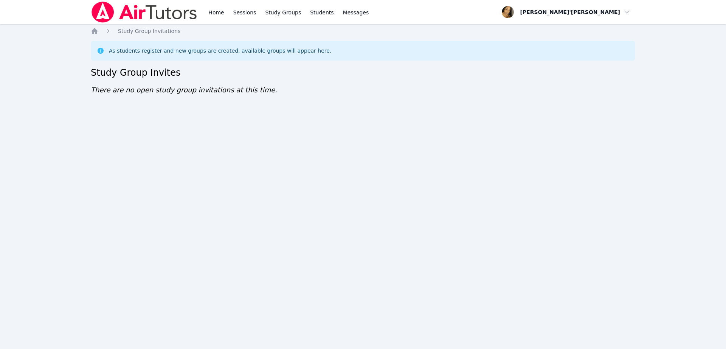 The width and height of the screenshot is (726, 349). I want to click on div: As students register and new groups are created, available groups will appear here., so click(220, 51).